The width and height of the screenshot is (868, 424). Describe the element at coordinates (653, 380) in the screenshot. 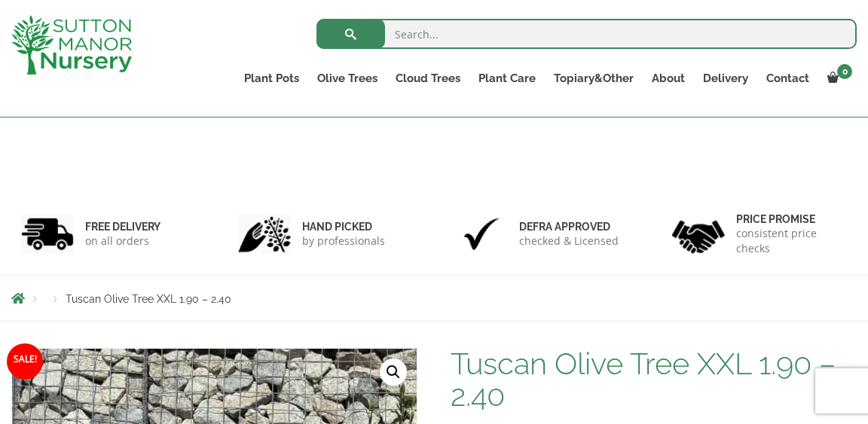

I see `h1: Tuscan Olive Tree XXL 1.90 – 2.40` at that location.